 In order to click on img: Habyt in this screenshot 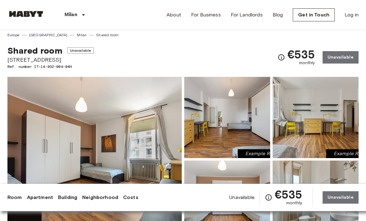, I will do `click(26, 14)`.